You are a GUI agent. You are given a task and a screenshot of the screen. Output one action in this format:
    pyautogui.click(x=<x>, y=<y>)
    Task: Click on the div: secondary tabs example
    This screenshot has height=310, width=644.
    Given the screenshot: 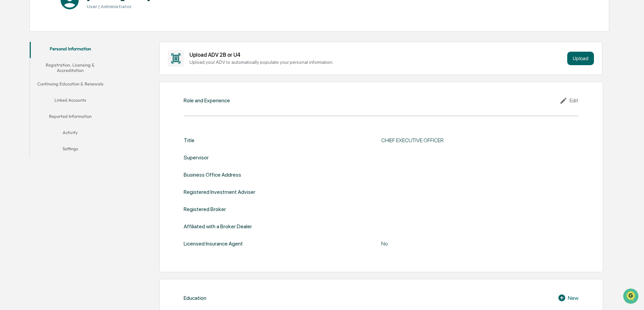 What is the action you would take?
    pyautogui.click(x=70, y=100)
    